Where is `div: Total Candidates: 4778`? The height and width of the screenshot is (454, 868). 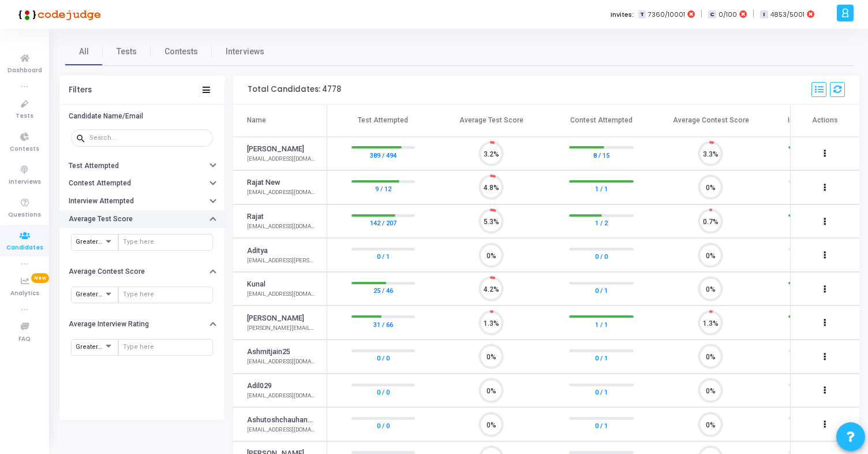
div: Total Candidates: 4778 is located at coordinates (294, 90).